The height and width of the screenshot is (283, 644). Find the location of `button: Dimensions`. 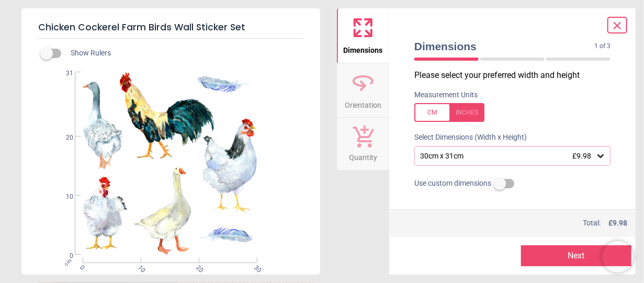

button: Dimensions is located at coordinates (363, 35).